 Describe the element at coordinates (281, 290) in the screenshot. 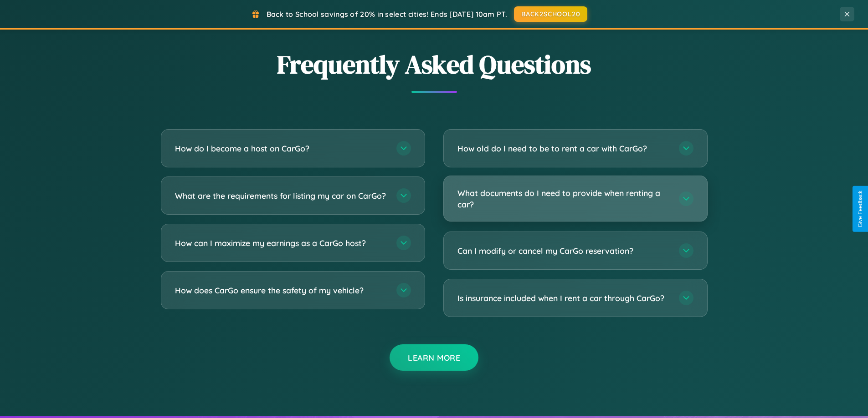

I see `h3: How does CarGo ensure the safety of my vehicle?` at that location.